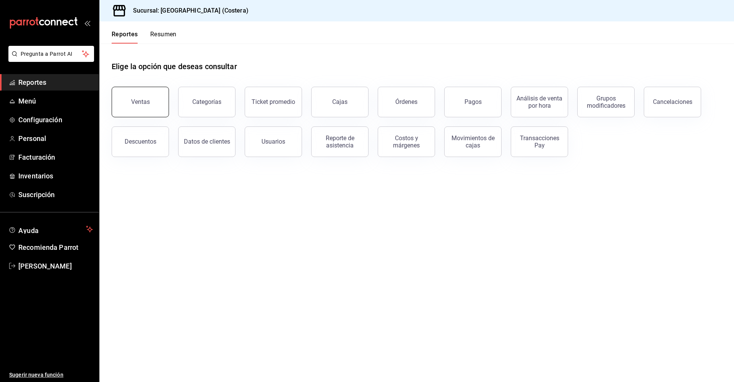 The image size is (734, 382). Describe the element at coordinates (140, 102) in the screenshot. I see `div: Ventas` at that location.